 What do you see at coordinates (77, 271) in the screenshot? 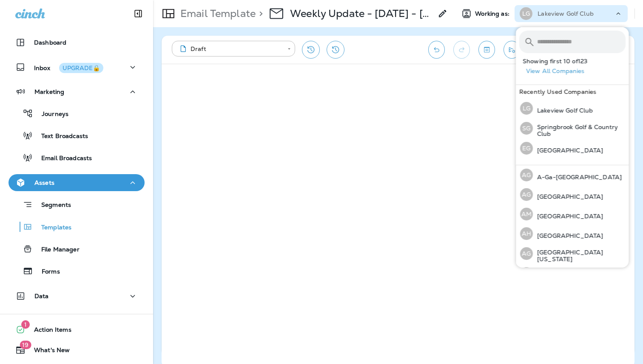
I see `button: Forms` at bounding box center [77, 271].